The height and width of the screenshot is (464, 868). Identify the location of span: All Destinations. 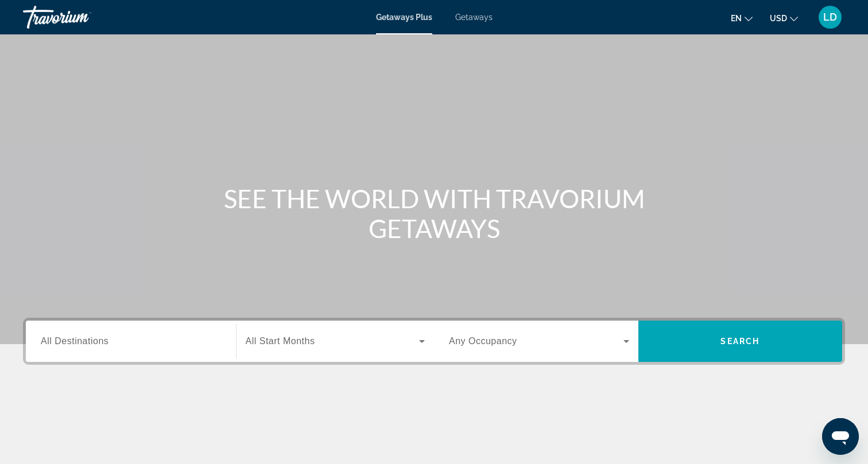
(75, 341).